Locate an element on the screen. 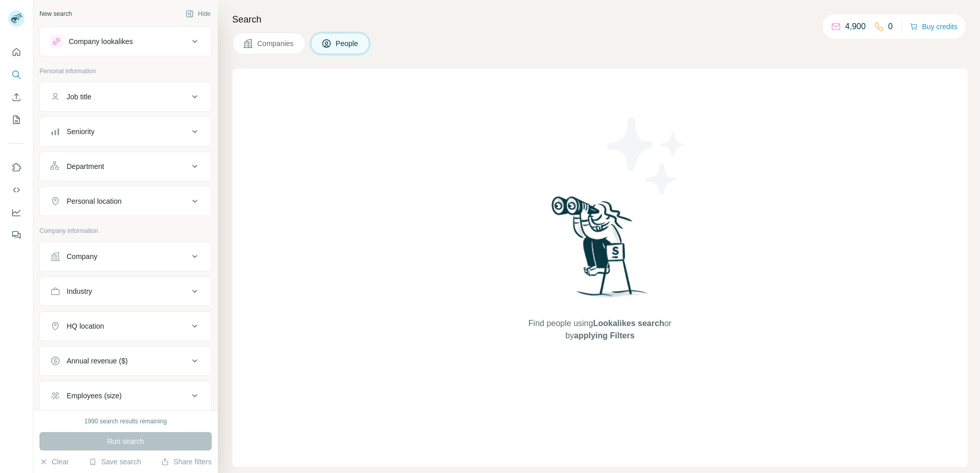 This screenshot has width=980, height=473. button: My lists is located at coordinates (17, 119).